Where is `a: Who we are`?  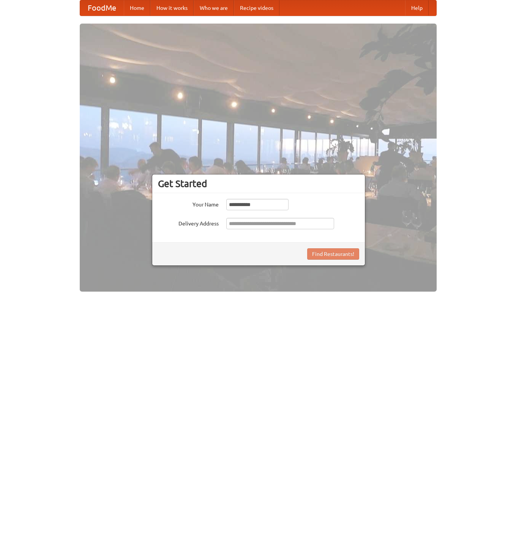
a: Who we are is located at coordinates (214, 8).